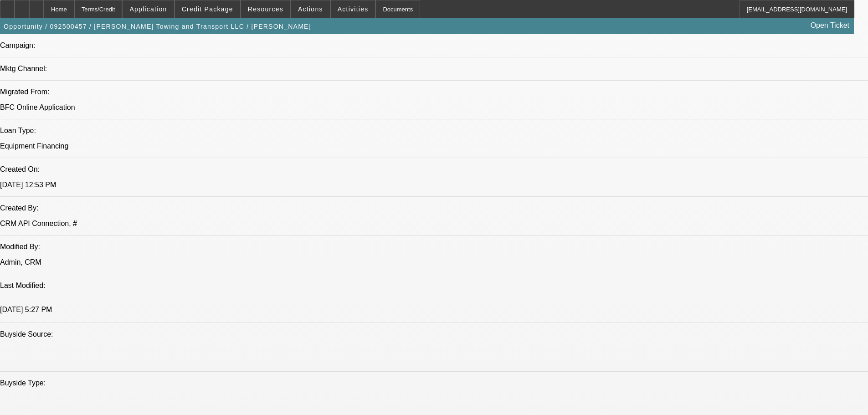 This screenshot has height=415, width=868. I want to click on a: Open Ticket, so click(829, 25).